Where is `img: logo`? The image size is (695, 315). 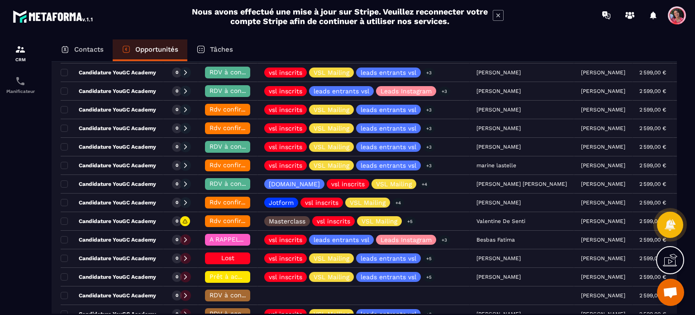
img: logo is located at coordinates (53, 16).